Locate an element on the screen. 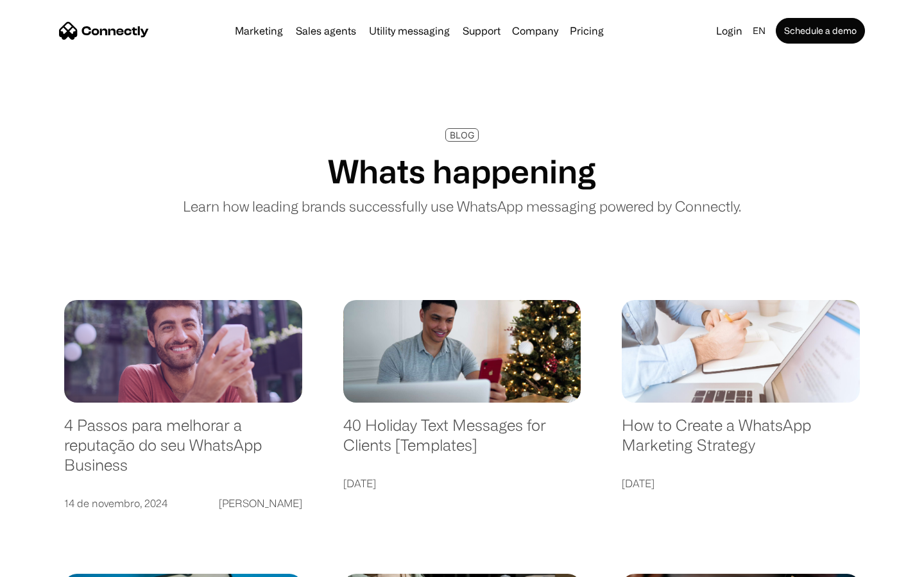  div: BLOG is located at coordinates (462, 134).